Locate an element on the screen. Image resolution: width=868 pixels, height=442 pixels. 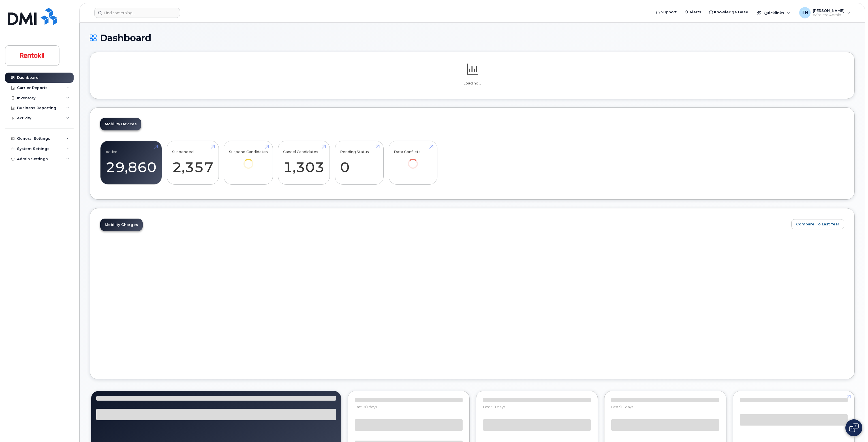
a: Suspend Candidates is located at coordinates (248, 160).